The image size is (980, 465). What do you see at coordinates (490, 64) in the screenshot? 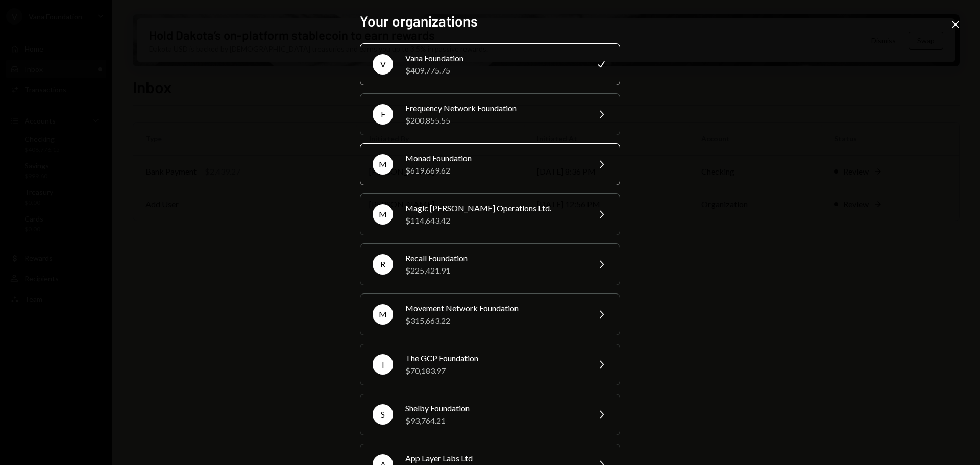
I see `button: VVana Foundation$409,775.75` at bounding box center [490, 64].